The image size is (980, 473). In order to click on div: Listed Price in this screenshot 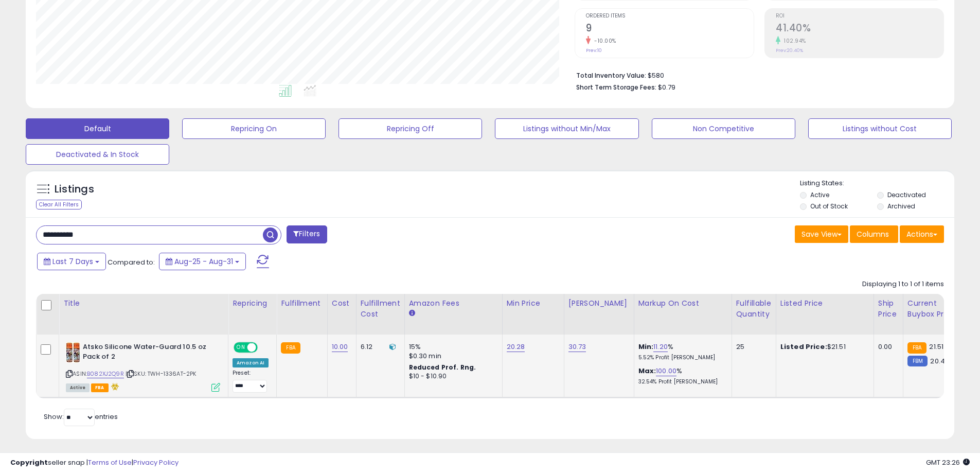, I will do `click(824, 303)`.